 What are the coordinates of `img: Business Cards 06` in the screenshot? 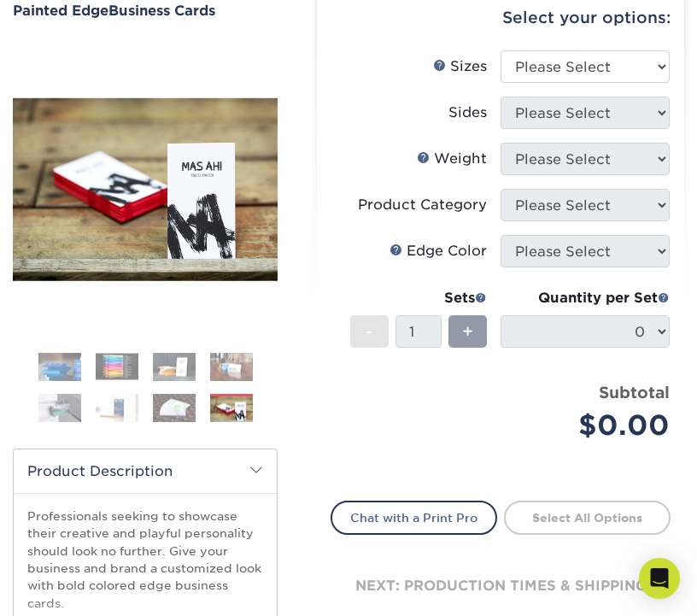 It's located at (117, 407).